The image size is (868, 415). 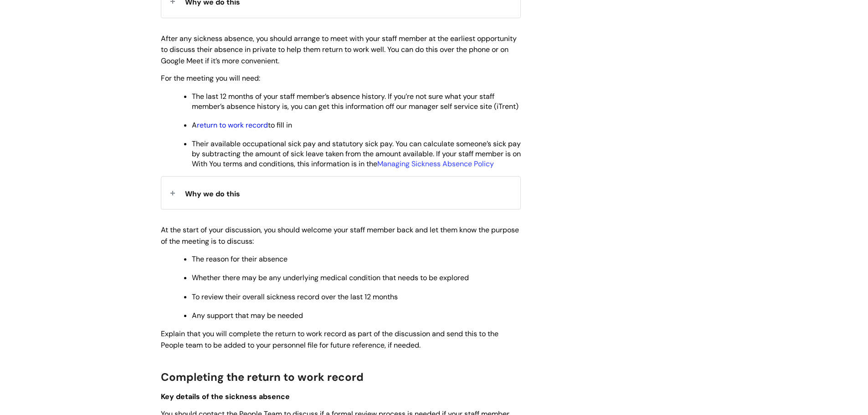 I want to click on span: Explain that you will complete the return to work record as part of the discussion and send this ..., so click(x=330, y=339).